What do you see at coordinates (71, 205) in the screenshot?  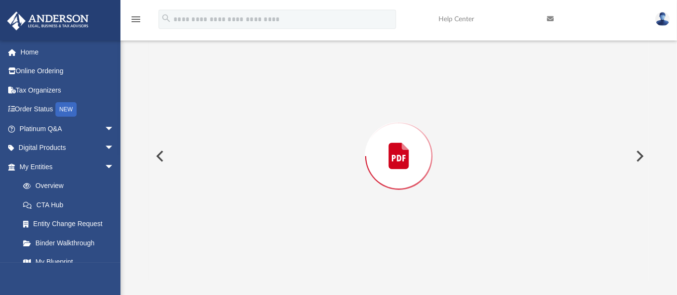 I see `a: CTA Hub` at bounding box center [71, 205].